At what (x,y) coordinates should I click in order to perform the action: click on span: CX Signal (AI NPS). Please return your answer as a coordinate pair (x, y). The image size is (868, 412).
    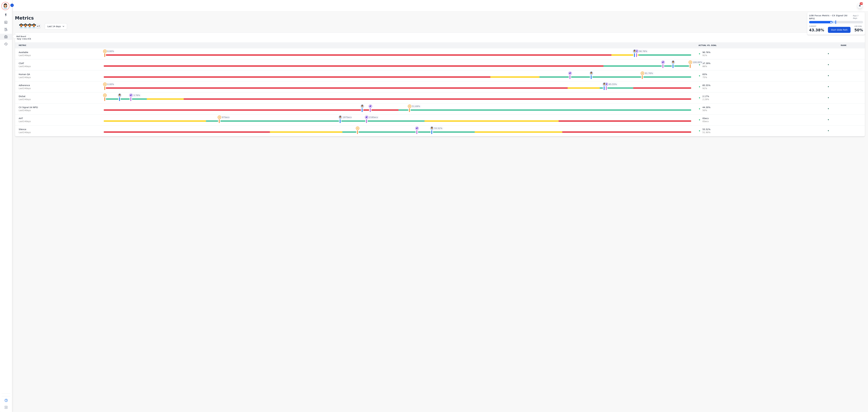
    Looking at the image, I should click on (58, 107).